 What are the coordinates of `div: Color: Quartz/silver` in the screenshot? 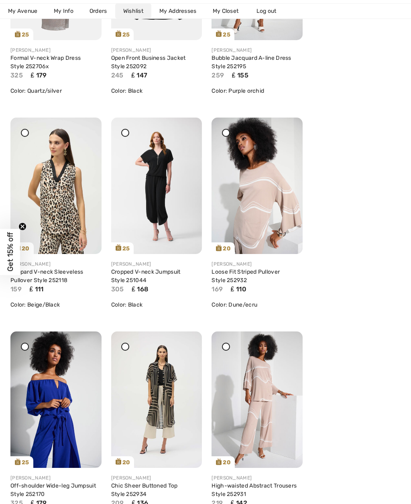 It's located at (56, 91).